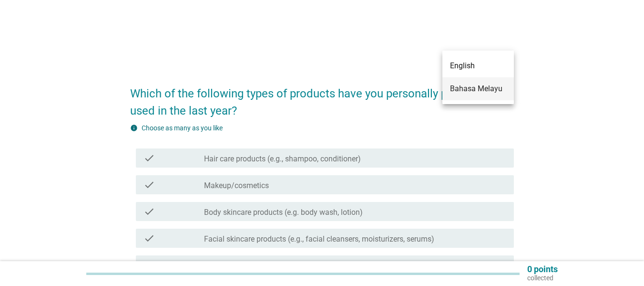  What do you see at coordinates (322, 98) in the screenshot?
I see `h2: Which of the following types of products have you personally purchased or used in the last year?` at bounding box center [322, 98].